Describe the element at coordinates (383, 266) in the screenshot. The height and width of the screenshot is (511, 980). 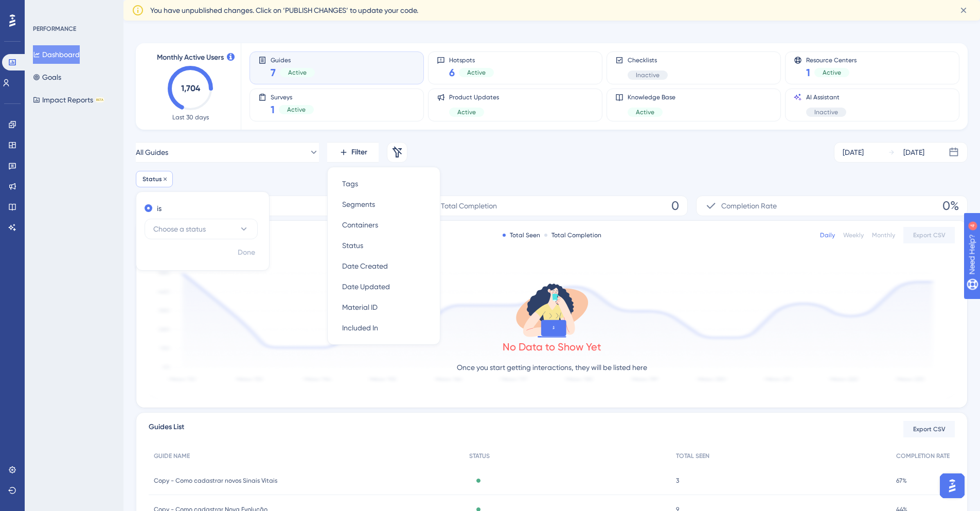
I see `button: Date Created` at that location.